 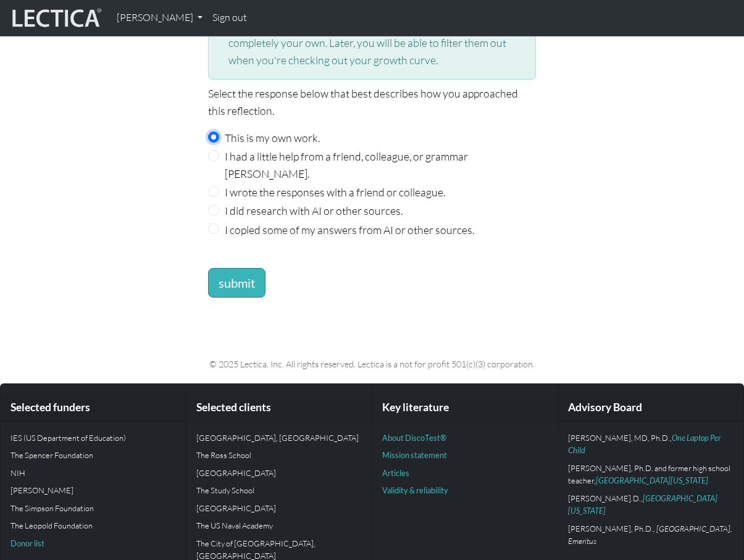 I want to click on p: The Study School, so click(x=279, y=490).